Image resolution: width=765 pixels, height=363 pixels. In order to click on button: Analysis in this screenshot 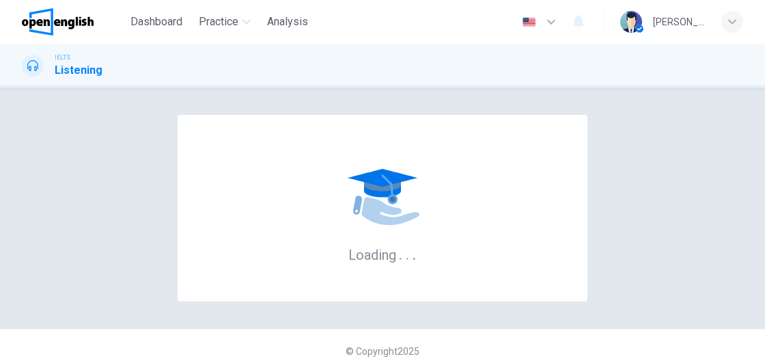, I will do `click(288, 22)`.